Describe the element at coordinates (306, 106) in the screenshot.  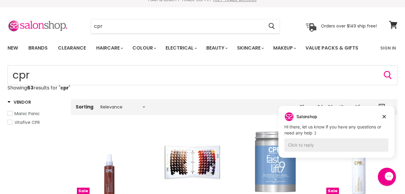
I see `span: Show` at that location.